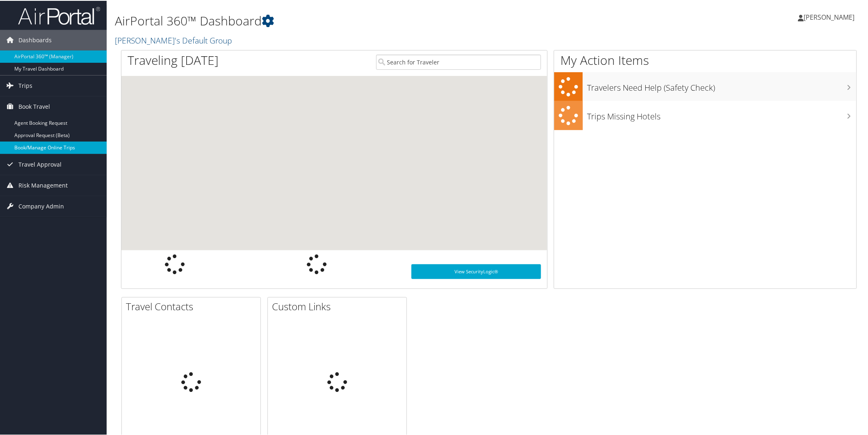 Image resolution: width=868 pixels, height=435 pixels. Describe the element at coordinates (364, 20) in the screenshot. I see `h1: AirPortal 360™ Dashboard` at that location.